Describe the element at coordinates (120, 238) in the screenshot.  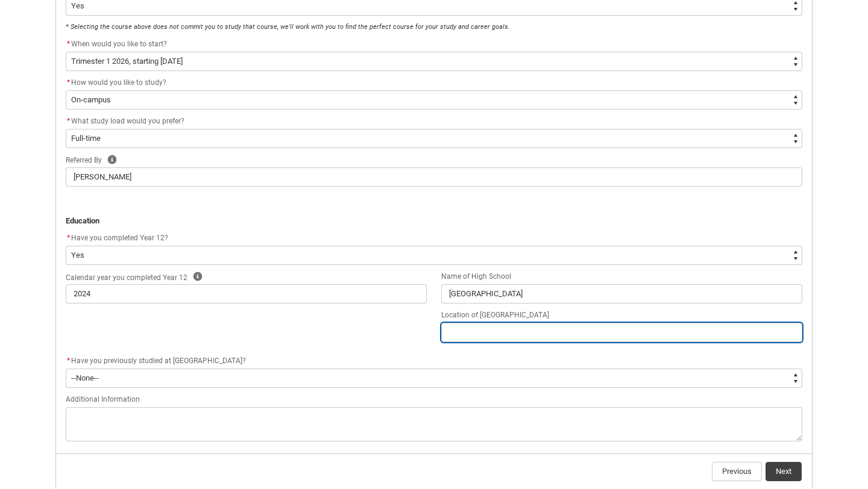
I see `span: Have you completed Year 12?` at that location.